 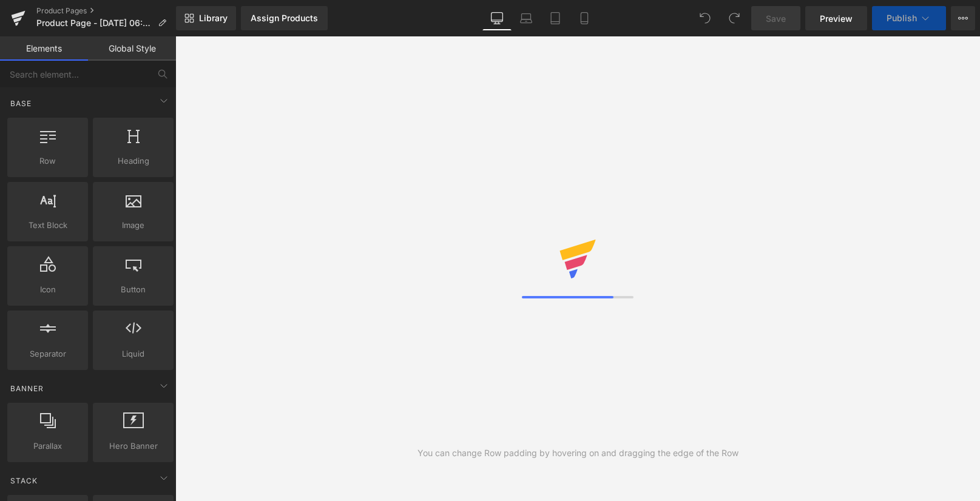 What do you see at coordinates (909, 18) in the screenshot?
I see `button: Publish` at bounding box center [909, 18].